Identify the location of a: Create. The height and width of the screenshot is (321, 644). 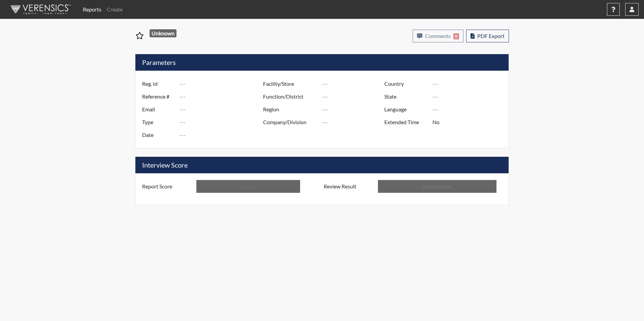
(115, 9).